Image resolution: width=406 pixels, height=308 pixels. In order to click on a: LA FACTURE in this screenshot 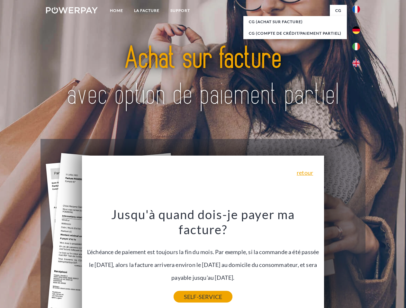, I will do `click(147, 11)`.